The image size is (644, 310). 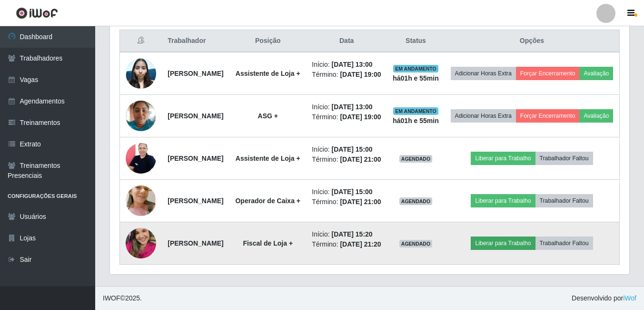 I want to click on th: Posição, so click(x=267, y=41).